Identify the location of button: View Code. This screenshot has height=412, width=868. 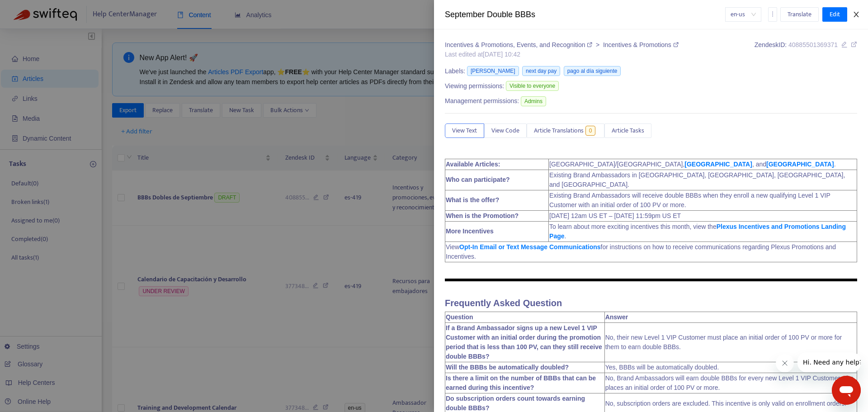
(506, 131).